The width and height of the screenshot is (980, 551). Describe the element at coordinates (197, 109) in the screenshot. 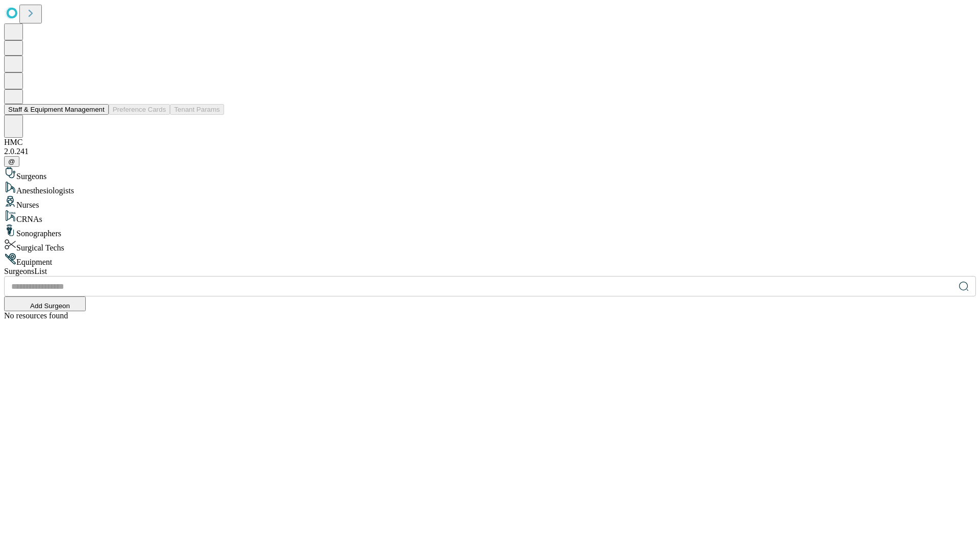

I see `button: Tenant Params` at that location.